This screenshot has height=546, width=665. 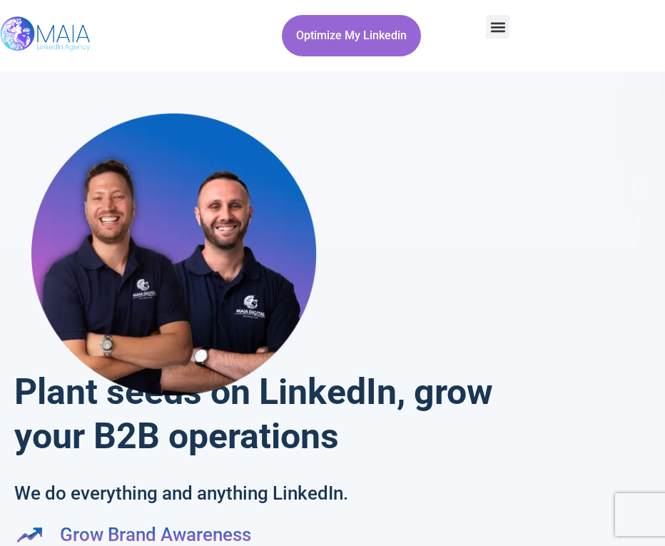 I want to click on img: Maia Digital- Shay & Eli, so click(x=174, y=254).